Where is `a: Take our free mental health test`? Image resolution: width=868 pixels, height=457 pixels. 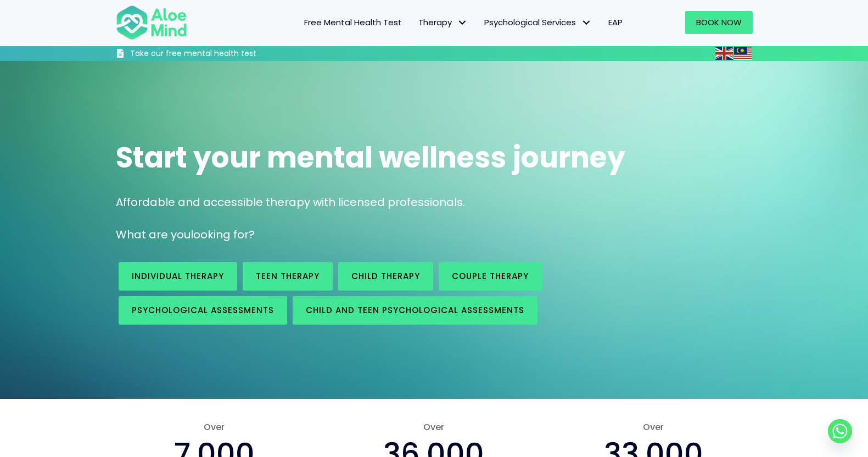 a: Take our free mental health test is located at coordinates (216, 55).